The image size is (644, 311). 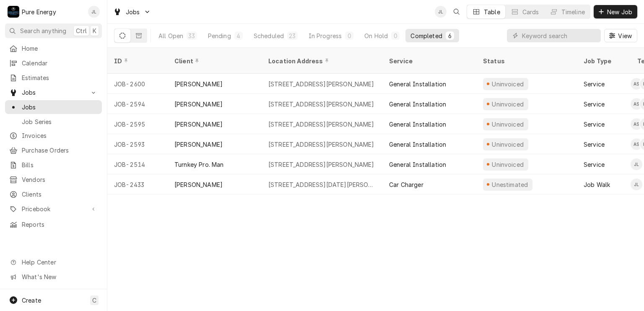 What do you see at coordinates (54, 63) in the screenshot?
I see `a: Calendar` at bounding box center [54, 63].